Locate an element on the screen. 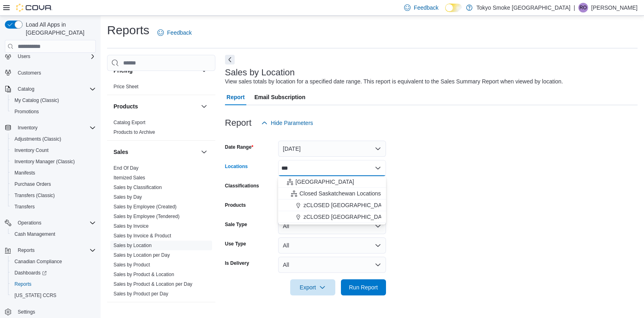  span: Adjustments (Classic) is located at coordinates (54, 139).